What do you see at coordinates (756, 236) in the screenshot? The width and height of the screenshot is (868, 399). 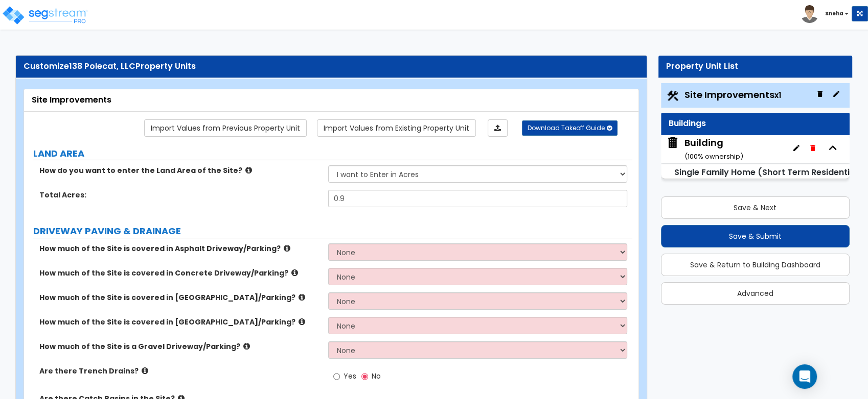 I see `button: Save & Submit` at bounding box center [756, 236].